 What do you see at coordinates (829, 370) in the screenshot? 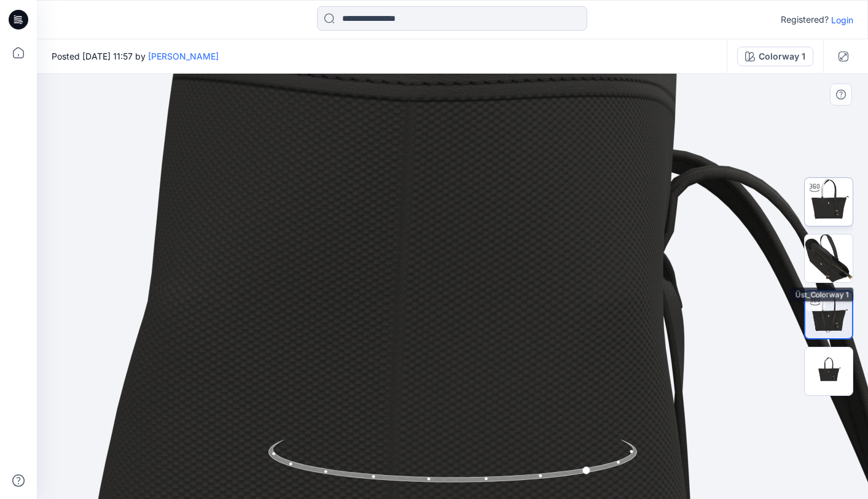
I see `img: All colorways` at bounding box center [829, 370].